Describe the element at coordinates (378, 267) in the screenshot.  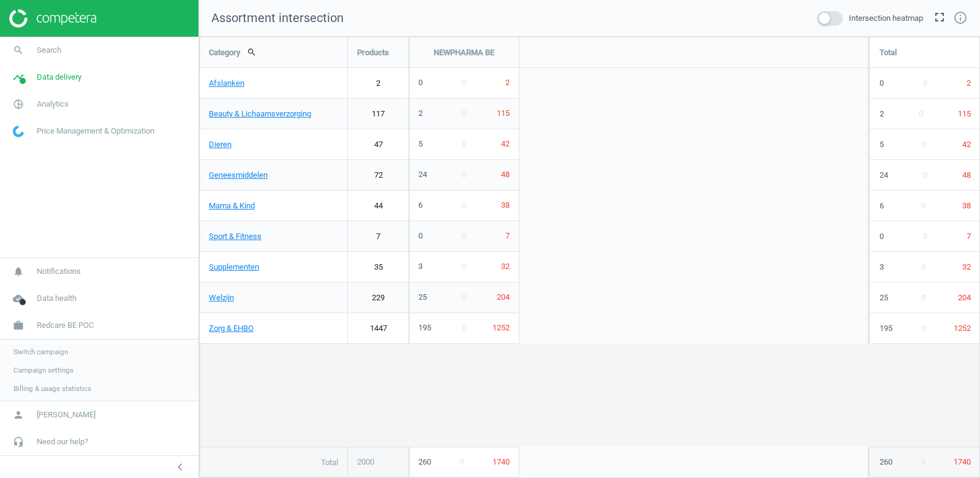
I see `a: 35` at that location.